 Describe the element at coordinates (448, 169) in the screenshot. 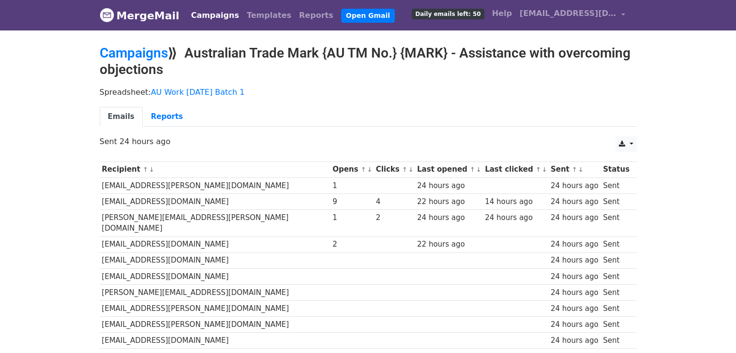

I see `th: Last opened` at that location.